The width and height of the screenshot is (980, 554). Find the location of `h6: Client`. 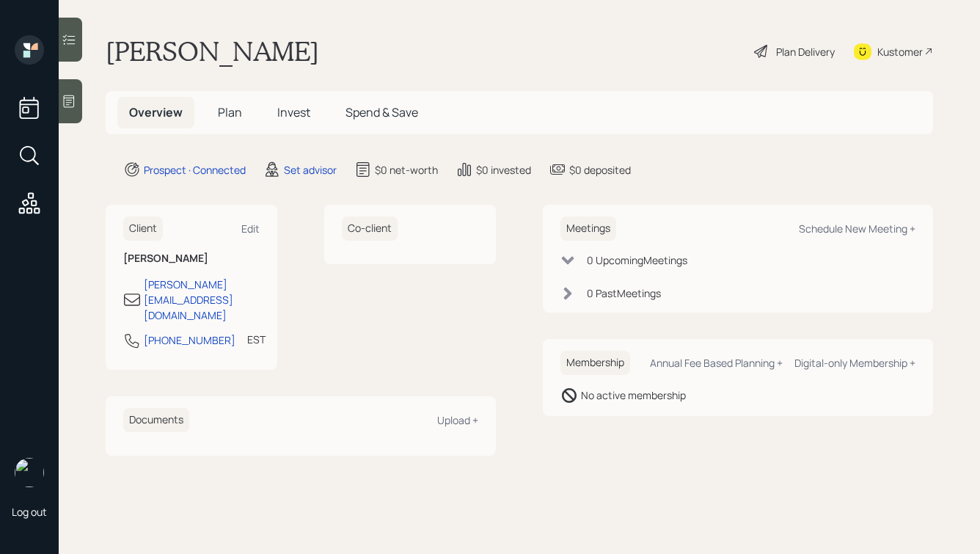

h6: Client is located at coordinates (143, 228).